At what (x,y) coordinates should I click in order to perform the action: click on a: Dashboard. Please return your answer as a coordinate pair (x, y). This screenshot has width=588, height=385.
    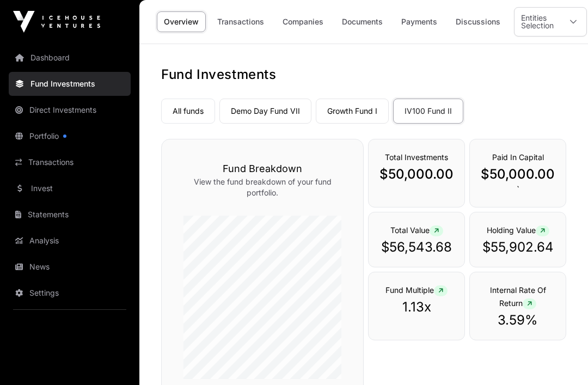
    Looking at the image, I should click on (70, 58).